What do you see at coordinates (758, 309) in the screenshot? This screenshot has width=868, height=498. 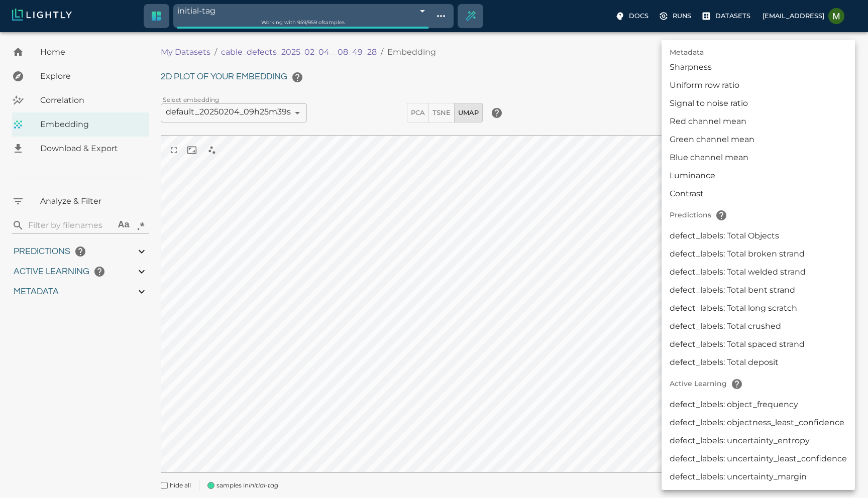 I see `li: defect_labels: Total long scratch` at bounding box center [758, 309].